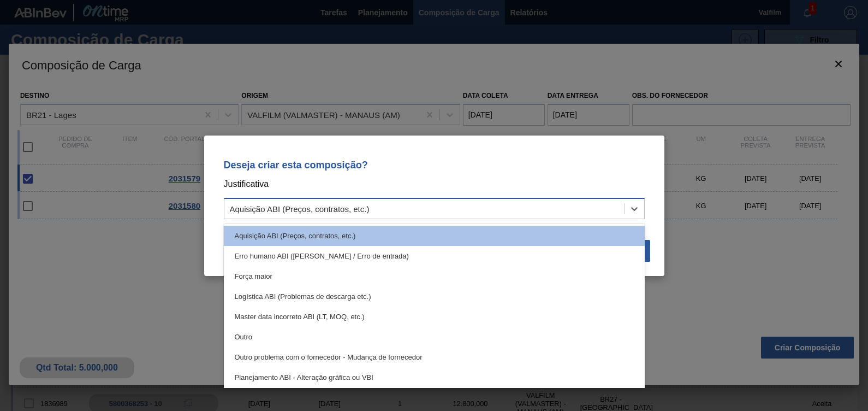 This screenshot has width=868, height=411. I want to click on div: Planejamento ABI - Alteração gráfica ou VBI, so click(434, 377).